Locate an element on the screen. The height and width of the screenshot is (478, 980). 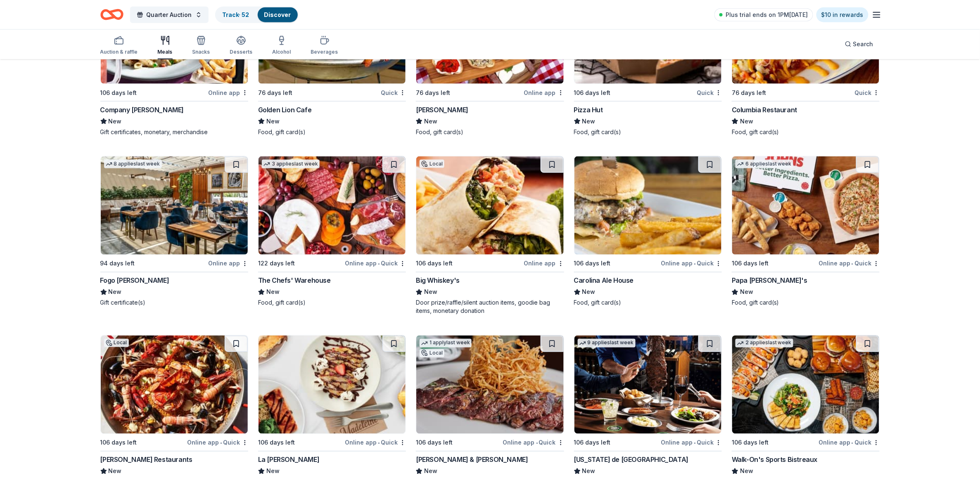
div: Door prize/raffle/silent auction items, goodie bag items, monetary donation is located at coordinates (490, 307).